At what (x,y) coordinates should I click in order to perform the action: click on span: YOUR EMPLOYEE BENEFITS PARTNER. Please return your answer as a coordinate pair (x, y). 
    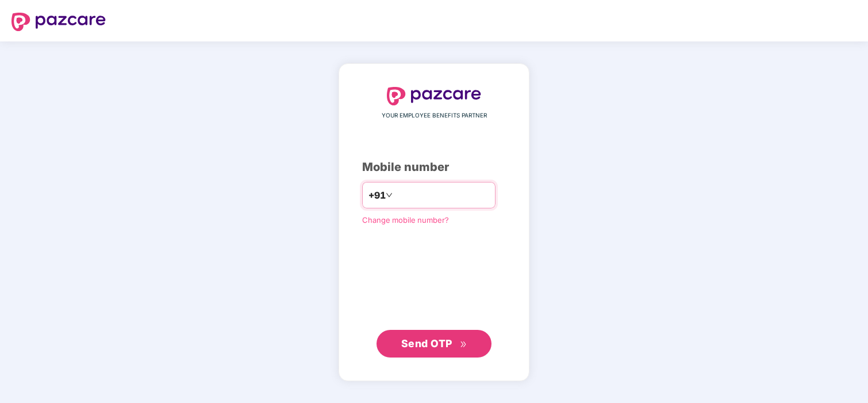
    Looking at the image, I should click on (434, 116).